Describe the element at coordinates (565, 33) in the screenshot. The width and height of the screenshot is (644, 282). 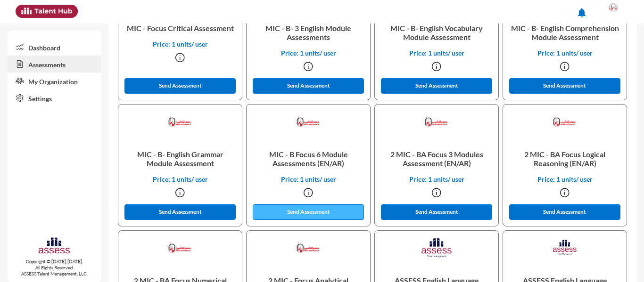
I see `p: MIC - B- English Comprehension Module Assessment` at that location.